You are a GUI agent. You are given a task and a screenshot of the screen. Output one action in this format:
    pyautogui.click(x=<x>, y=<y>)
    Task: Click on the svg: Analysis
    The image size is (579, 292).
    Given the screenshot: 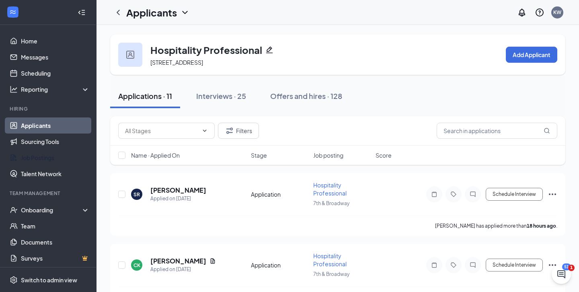 What is the action you would take?
    pyautogui.click(x=14, y=89)
    